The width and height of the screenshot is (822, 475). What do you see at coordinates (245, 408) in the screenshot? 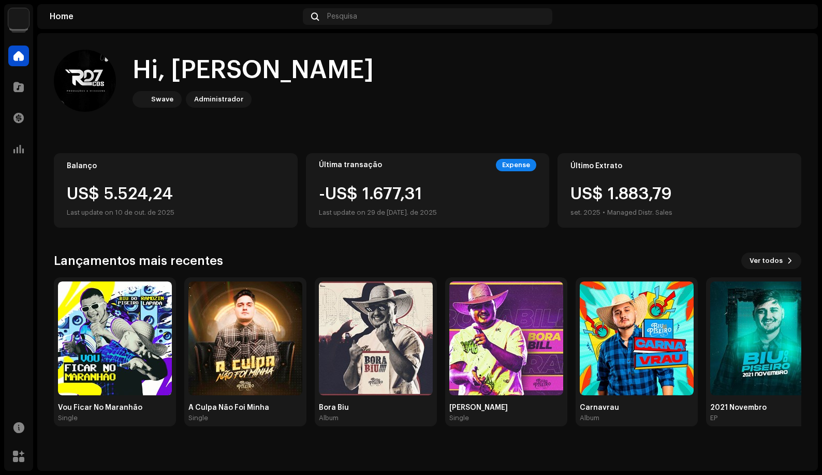
I see `div: A Culpa Não Foi Minha` at bounding box center [245, 408].